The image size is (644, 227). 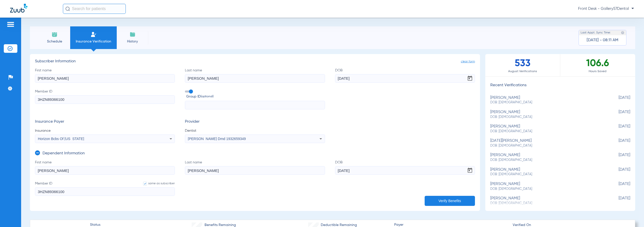 I want to click on h3: Insurance Payer, so click(x=105, y=122).